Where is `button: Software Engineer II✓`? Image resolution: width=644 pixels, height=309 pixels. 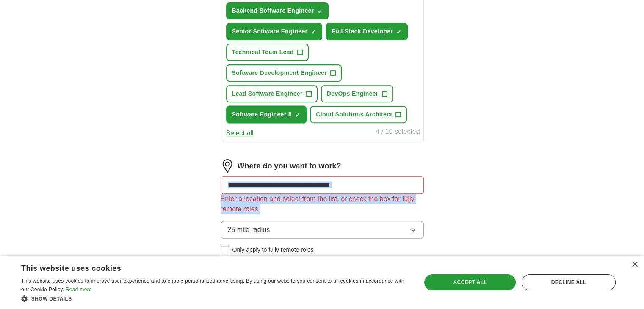
button: Software Engineer II✓ is located at coordinates (267, 114).